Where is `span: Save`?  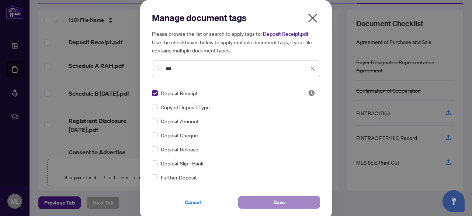
span: Save is located at coordinates (279, 202).